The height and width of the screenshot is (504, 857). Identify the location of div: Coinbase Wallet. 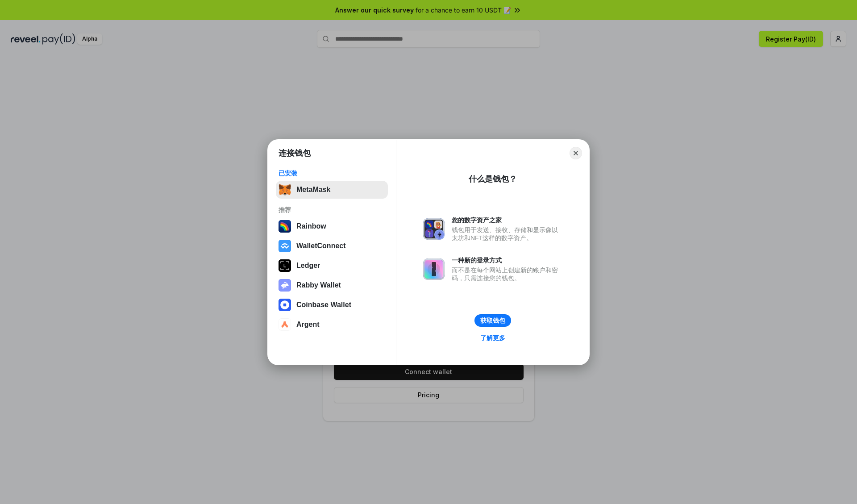
(324, 305).